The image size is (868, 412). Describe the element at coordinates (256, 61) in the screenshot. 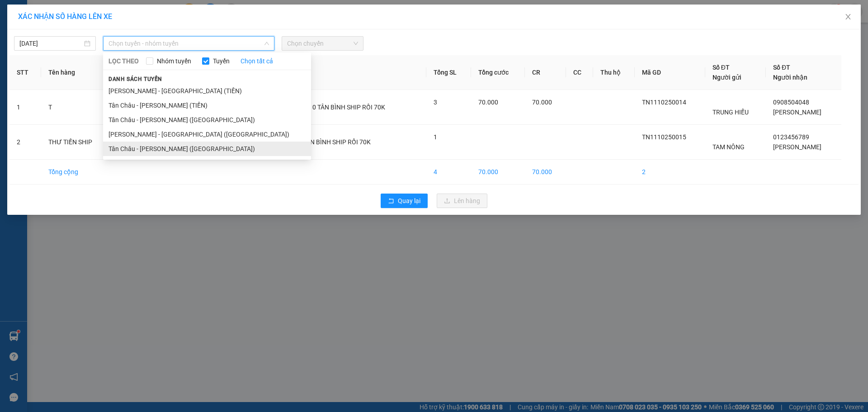

I see `a: Chọn tất cả` at that location.